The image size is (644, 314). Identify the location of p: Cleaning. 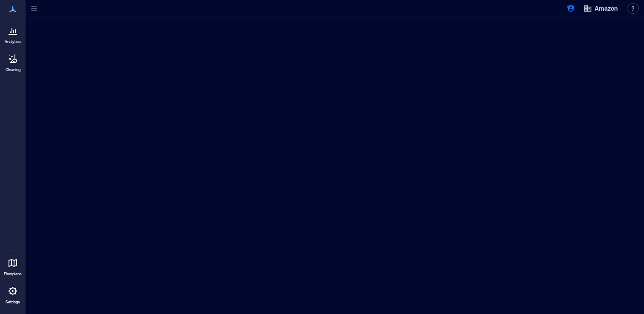
(13, 70).